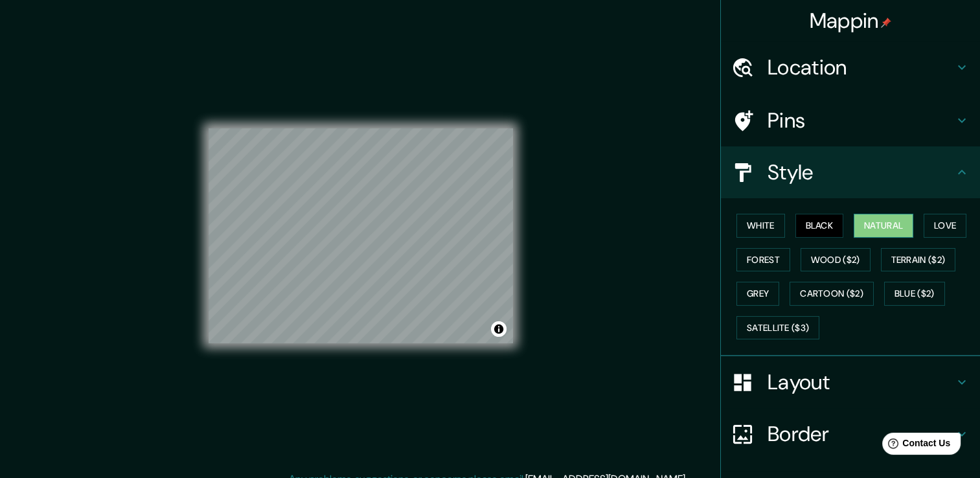 This screenshot has width=980, height=478. Describe the element at coordinates (498, 329) in the screenshot. I see `button: Toggle attribution` at that location.